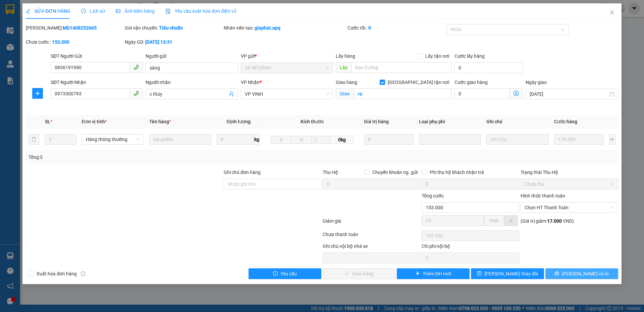  I want to click on span: VP MỸ ĐÌNH, so click(287, 68).